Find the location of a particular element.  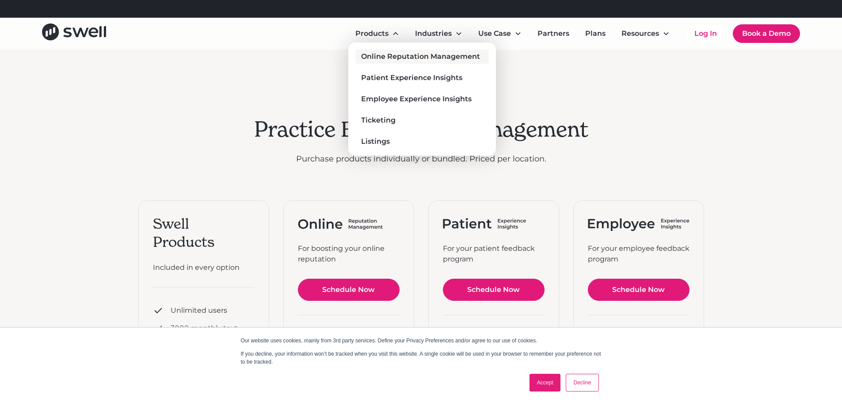

a: Log In is located at coordinates (705, 34).